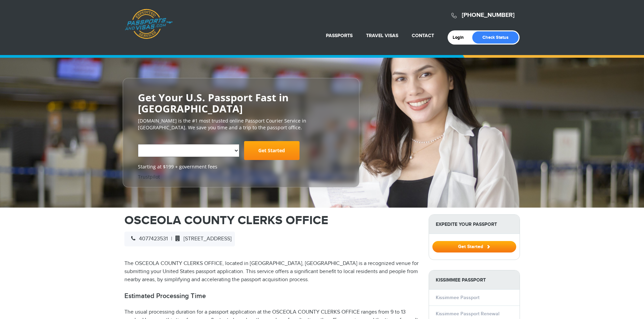  I want to click on span: Starting at $199 + government fees, so click(241, 167).